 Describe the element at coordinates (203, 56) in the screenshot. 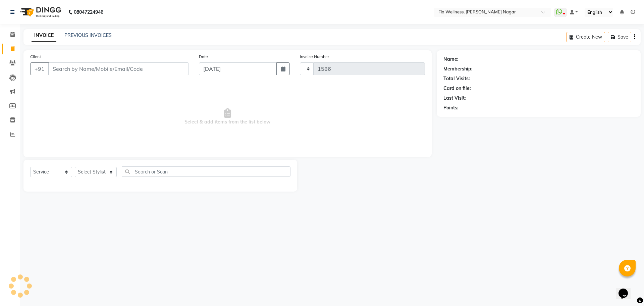

I see `label: Date` at that location.